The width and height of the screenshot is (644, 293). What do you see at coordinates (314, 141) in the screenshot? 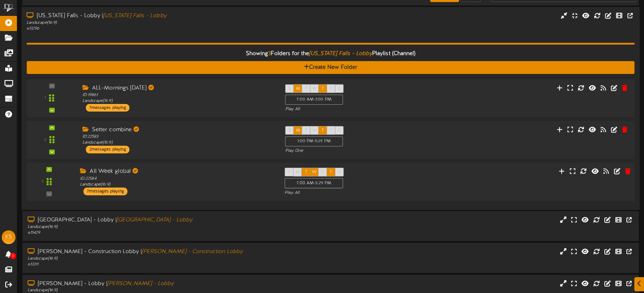
I see `div: 1:00 PM - 5:29 PM` at bounding box center [314, 141].